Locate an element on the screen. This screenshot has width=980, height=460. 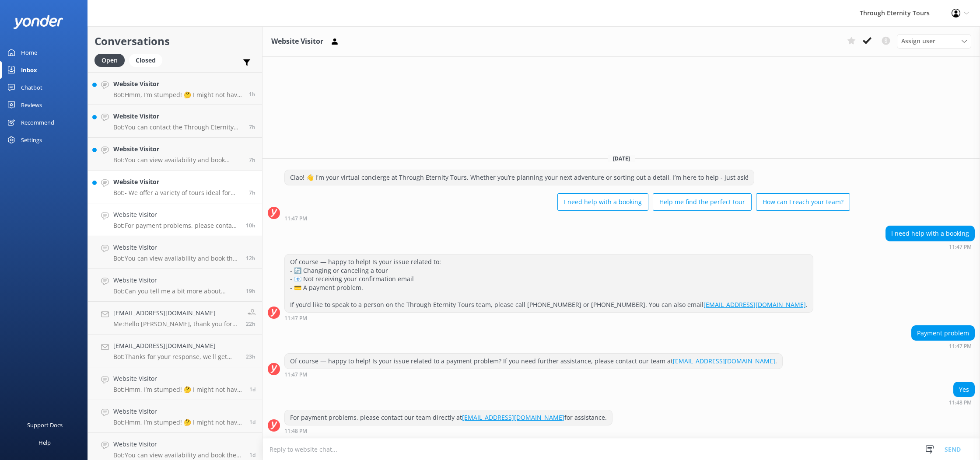
div: Home is located at coordinates (29, 52).